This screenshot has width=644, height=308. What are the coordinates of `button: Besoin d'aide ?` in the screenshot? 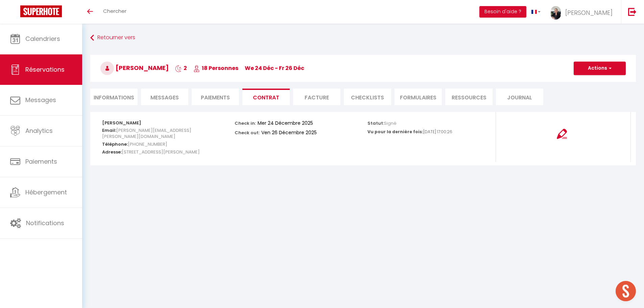 It's located at (503, 12).